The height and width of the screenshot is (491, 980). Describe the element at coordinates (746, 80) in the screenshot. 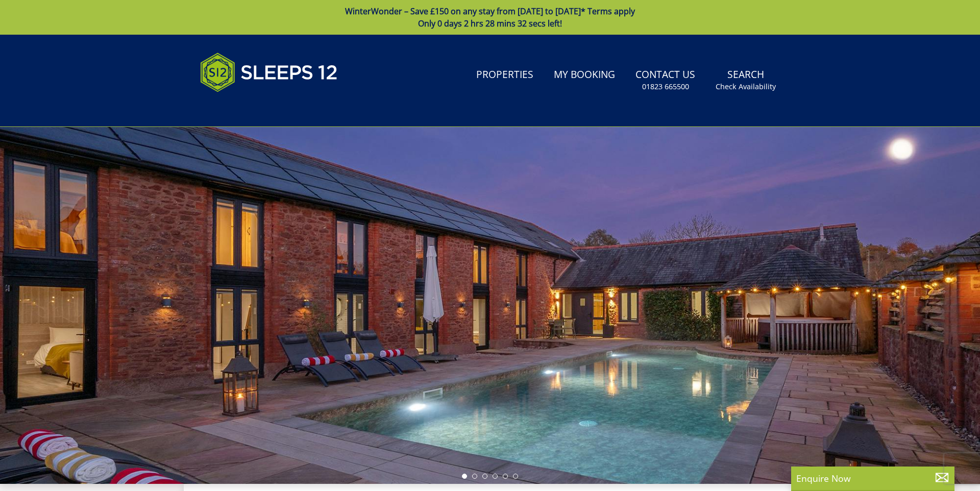

I see `a: SearchCheck Availability` at that location.